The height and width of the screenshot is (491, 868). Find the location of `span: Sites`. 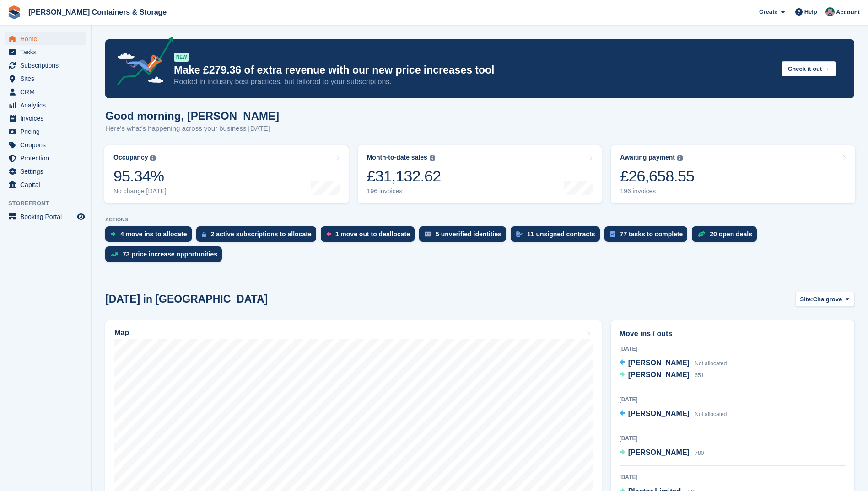

span: Sites is located at coordinates (48, 79).